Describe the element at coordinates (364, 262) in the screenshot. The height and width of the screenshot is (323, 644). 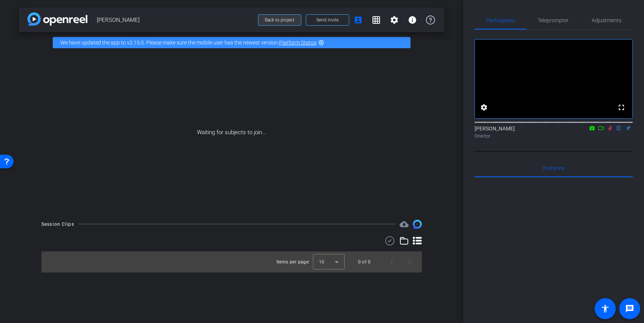
I see `div: 0 of 0` at that location.